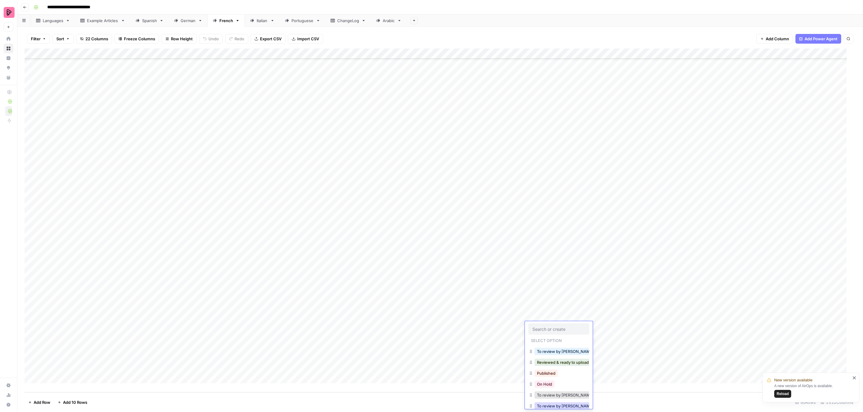  What do you see at coordinates (53, 21) in the screenshot?
I see `div: Languages` at bounding box center [53, 21].